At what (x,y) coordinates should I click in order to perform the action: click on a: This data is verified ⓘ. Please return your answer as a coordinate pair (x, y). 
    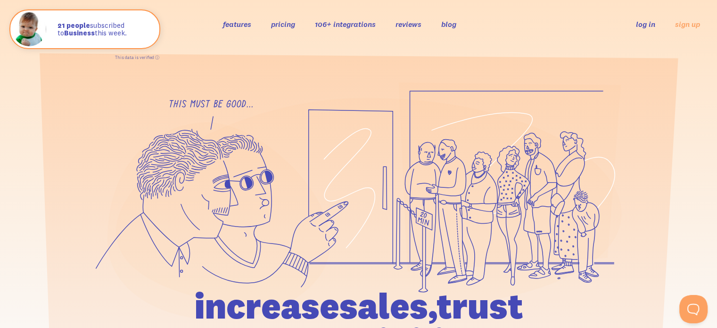
    Looking at the image, I should click on (137, 57).